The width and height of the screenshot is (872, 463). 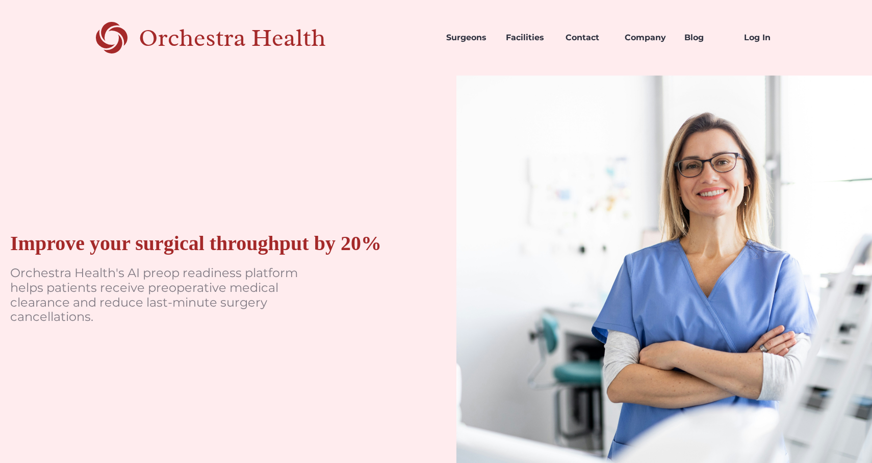 I want to click on a: Surgeons, so click(x=468, y=38).